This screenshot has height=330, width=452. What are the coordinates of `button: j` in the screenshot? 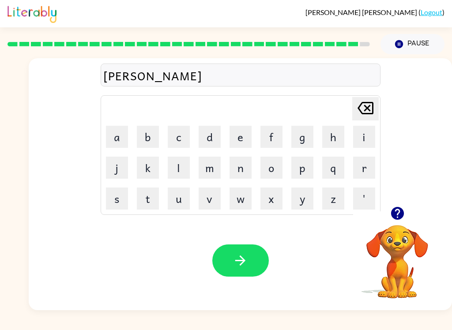 It's located at (117, 168).